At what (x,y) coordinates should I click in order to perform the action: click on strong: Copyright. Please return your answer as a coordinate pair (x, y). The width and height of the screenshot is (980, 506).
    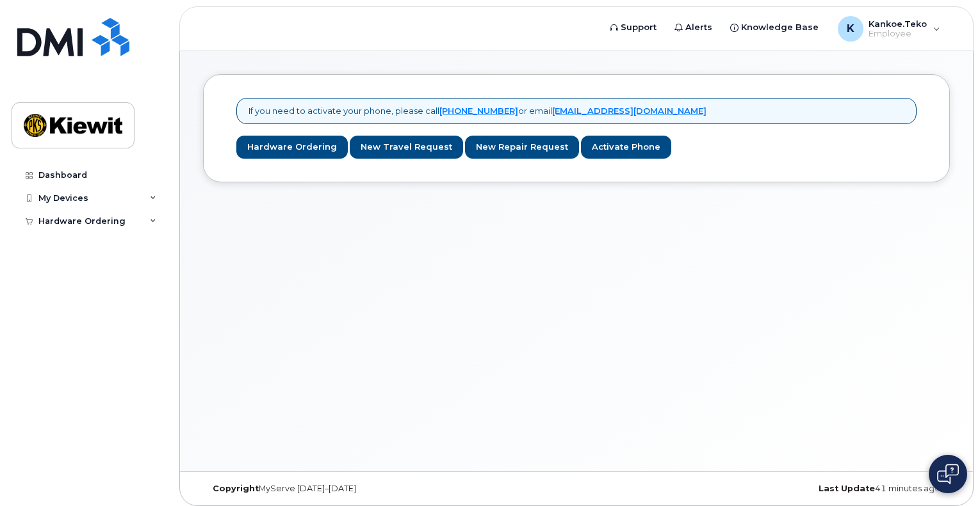
    Looking at the image, I should click on (235, 488).